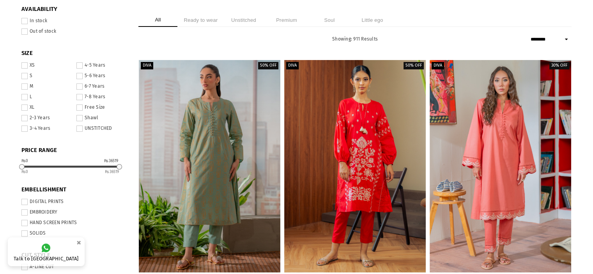 The width and height of the screenshot is (593, 274). What do you see at coordinates (101, 87) in the screenshot?
I see `label: 6-7 Years` at bounding box center [101, 87].